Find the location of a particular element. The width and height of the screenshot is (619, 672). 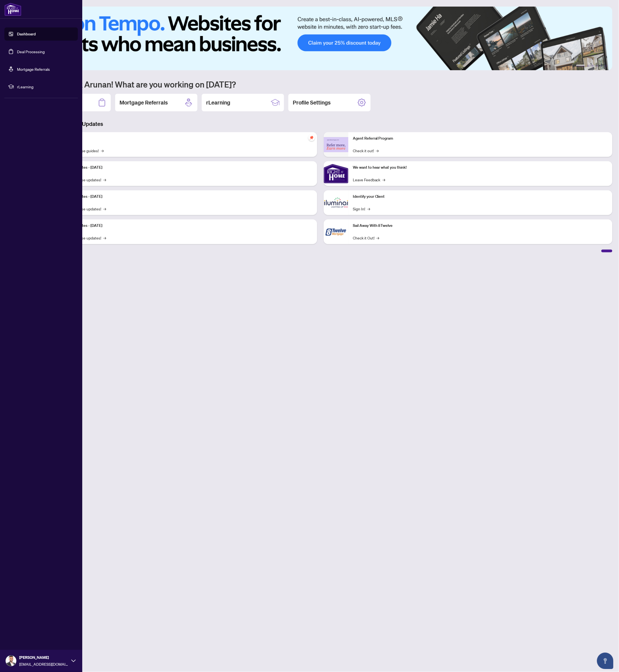

span: pushpin is located at coordinates (311, 138).